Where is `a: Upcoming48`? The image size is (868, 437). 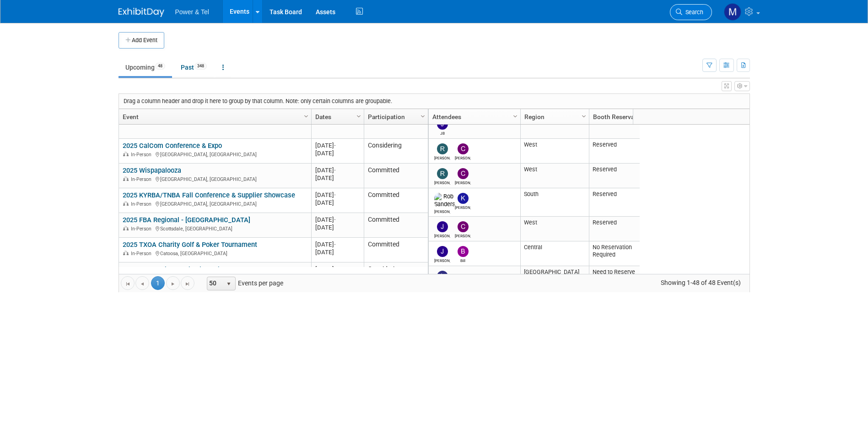 a: Upcoming48 is located at coordinates (145, 67).